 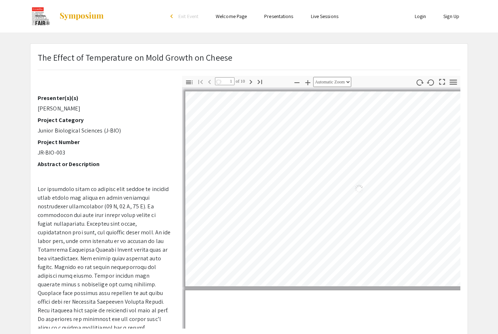 What do you see at coordinates (135, 57) in the screenshot?
I see `p: The Effect of Temperature on Mold Growth on Cheese` at bounding box center [135, 57].